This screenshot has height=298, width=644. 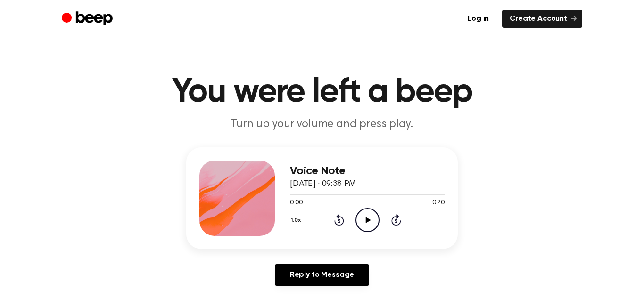 What do you see at coordinates (88, 19) in the screenshot?
I see `a: Beep` at bounding box center [88, 19].